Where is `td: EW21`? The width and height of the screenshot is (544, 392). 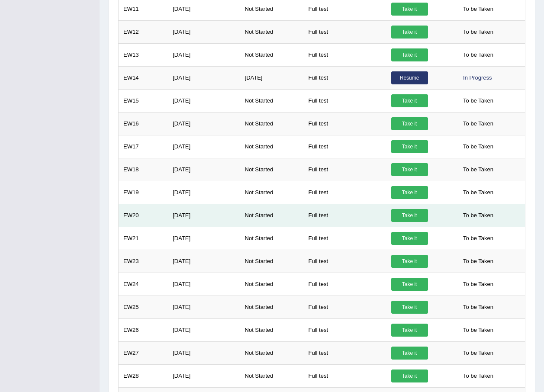 td: EW21 is located at coordinates (143, 238).